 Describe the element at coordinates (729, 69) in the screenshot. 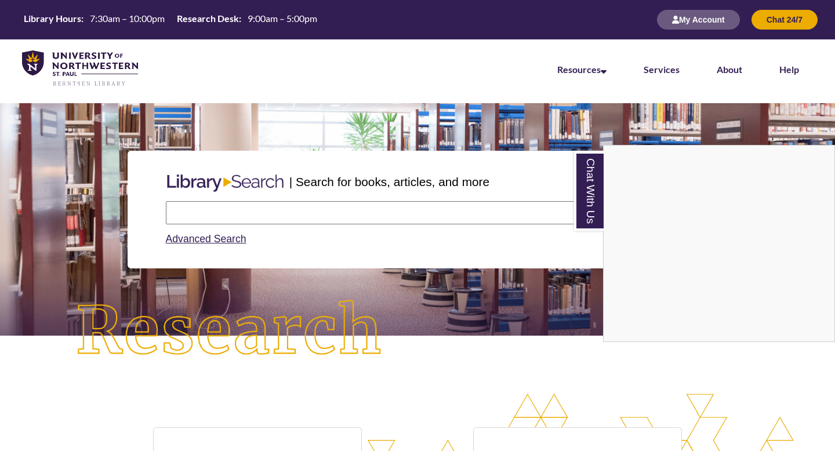

I see `a: About` at that location.